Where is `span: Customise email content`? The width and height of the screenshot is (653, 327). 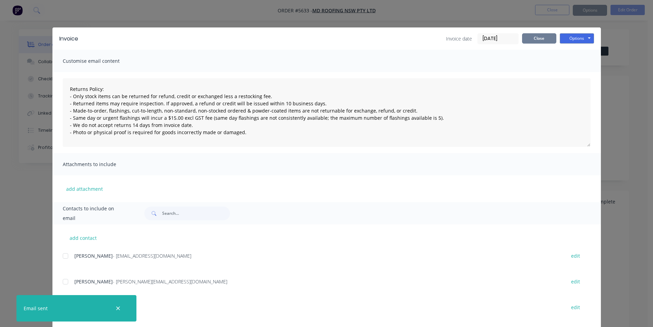
span: Customise email content is located at coordinates (100, 61).